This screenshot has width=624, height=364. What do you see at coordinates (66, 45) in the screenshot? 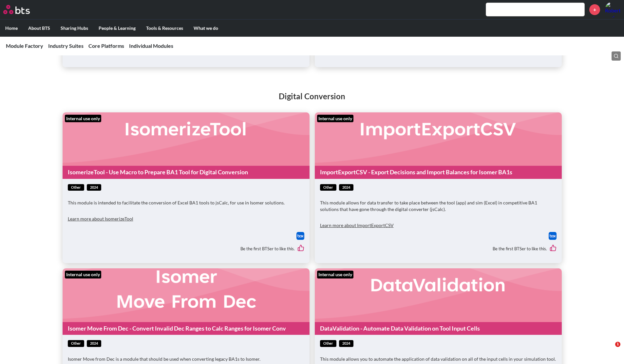
I see `a: Industry Suites` at bounding box center [66, 45].